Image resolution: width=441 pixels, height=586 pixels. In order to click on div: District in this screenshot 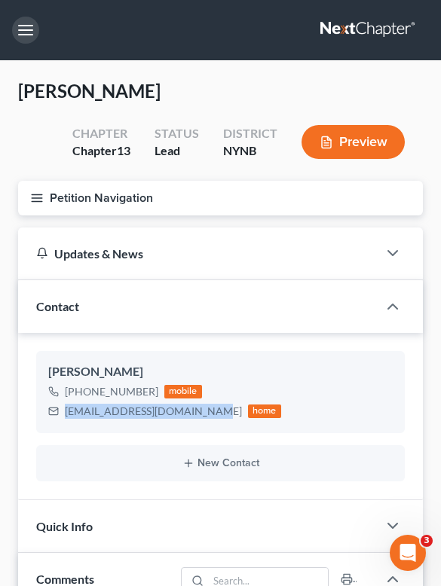, I will do `click(250, 133)`.